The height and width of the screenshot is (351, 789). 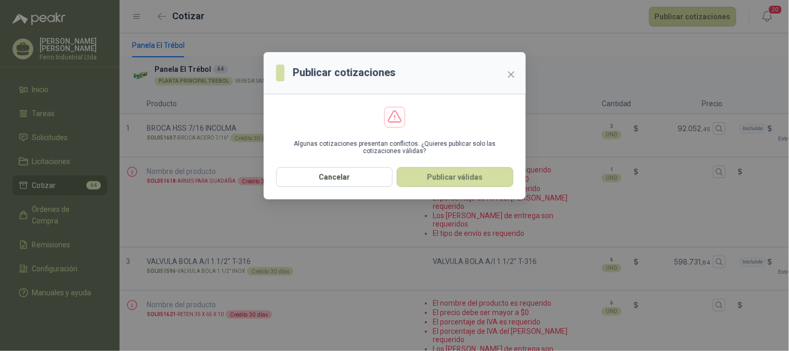 I want to click on button: Publicar válidas, so click(x=455, y=177).